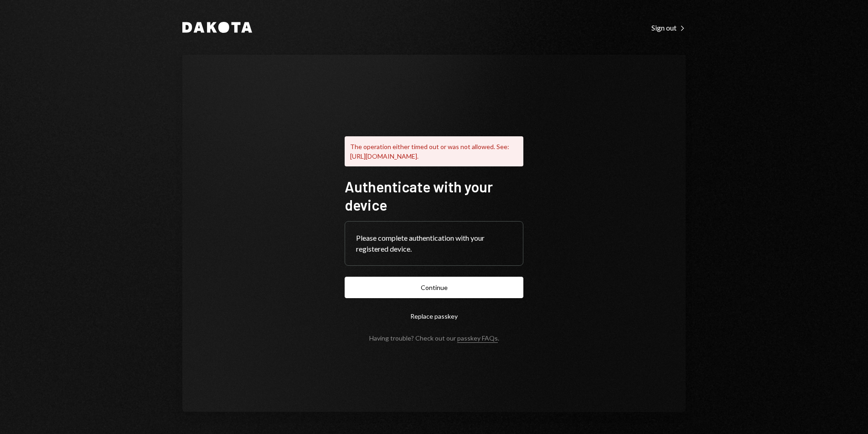 This screenshot has height=434, width=868. What do you see at coordinates (434, 196) in the screenshot?
I see `h1: Authenticate with your device` at bounding box center [434, 196].